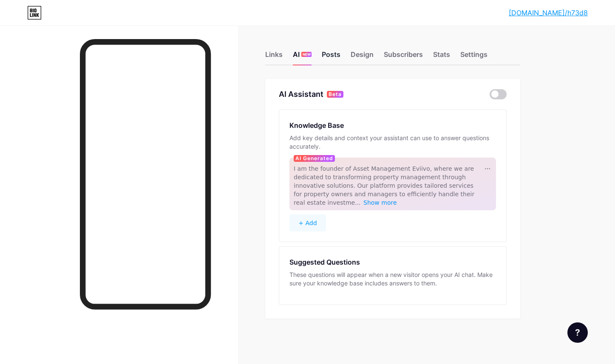  Describe the element at coordinates (393, 279) in the screenshot. I see `div: These questions will appear when a new visitor opens your AI chat. Make sure your knowledge base ...` at that location.